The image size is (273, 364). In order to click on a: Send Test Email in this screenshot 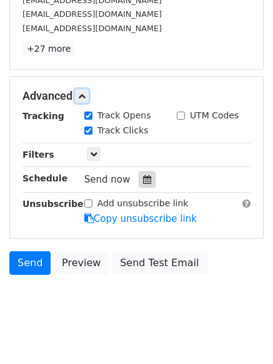, I will do `click(159, 263)`.